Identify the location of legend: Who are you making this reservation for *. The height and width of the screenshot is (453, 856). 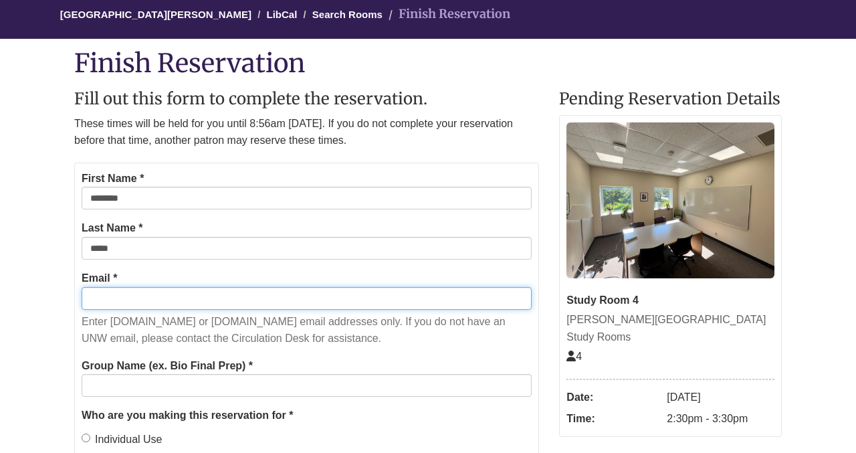
(306, 415).